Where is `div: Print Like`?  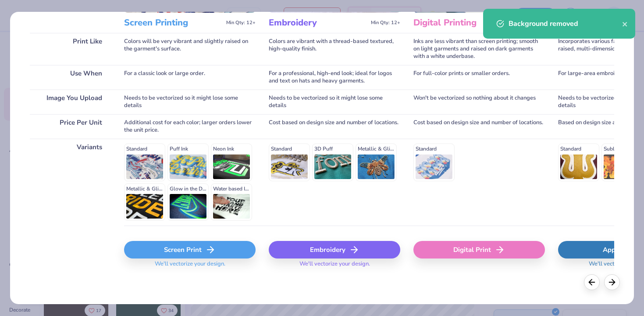 div: Print Like is located at coordinates (70, 49).